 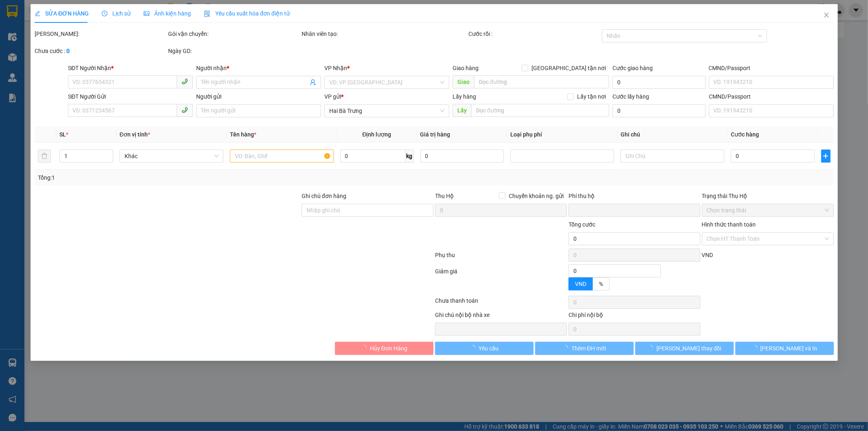 What do you see at coordinates (131, 68) in the screenshot?
I see `div: SĐT Người Nhận` at bounding box center [131, 68].